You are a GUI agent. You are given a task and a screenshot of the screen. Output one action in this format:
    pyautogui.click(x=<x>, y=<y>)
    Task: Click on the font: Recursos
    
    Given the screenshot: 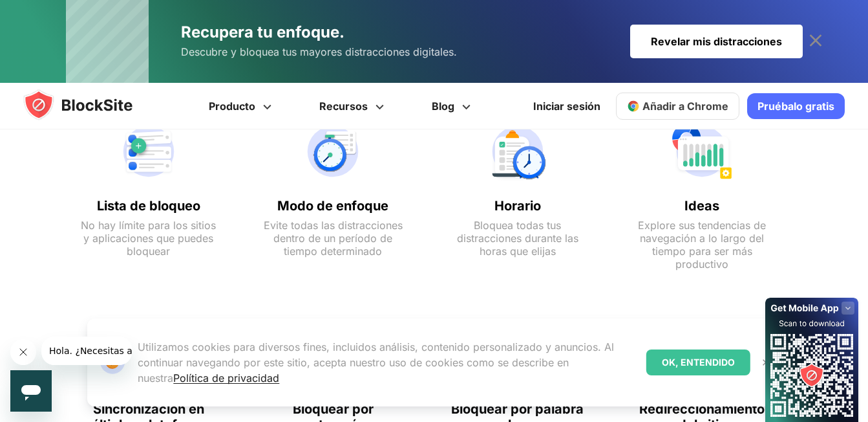 What is the action you would take?
    pyautogui.click(x=344, y=106)
    